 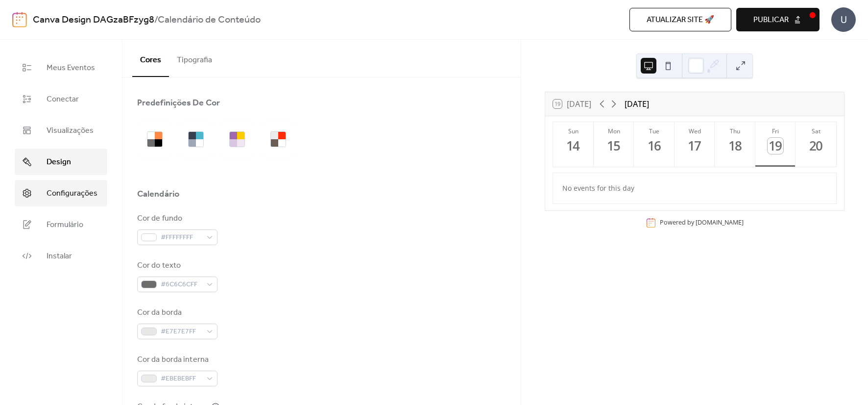 I want to click on span: Design, so click(x=59, y=162).